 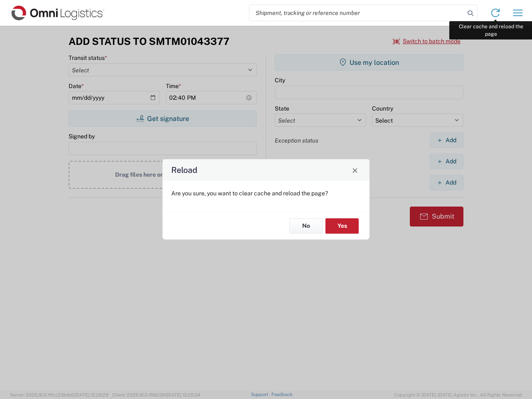 What do you see at coordinates (357, 13) in the screenshot?
I see `input: Shipment, tracking or reference number` at bounding box center [357, 13].